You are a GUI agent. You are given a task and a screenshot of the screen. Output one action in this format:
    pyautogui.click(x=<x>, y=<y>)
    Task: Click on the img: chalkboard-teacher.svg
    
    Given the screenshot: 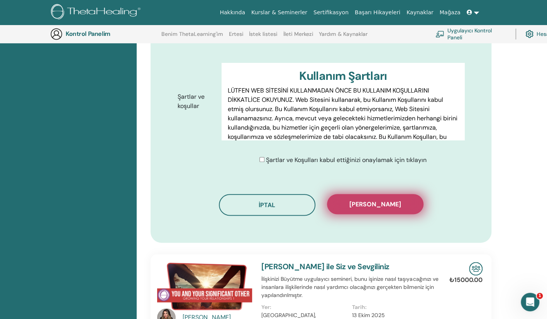 What is the action you would take?
    pyautogui.click(x=440, y=34)
    